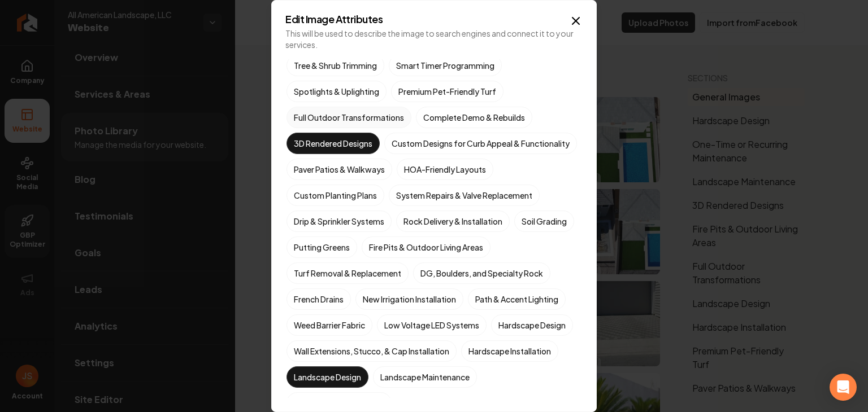 This screenshot has width=868, height=412. Describe the element at coordinates (371, 351) in the screenshot. I see `label: Wall Extensions, Stucco, & Cap Installation` at that location.